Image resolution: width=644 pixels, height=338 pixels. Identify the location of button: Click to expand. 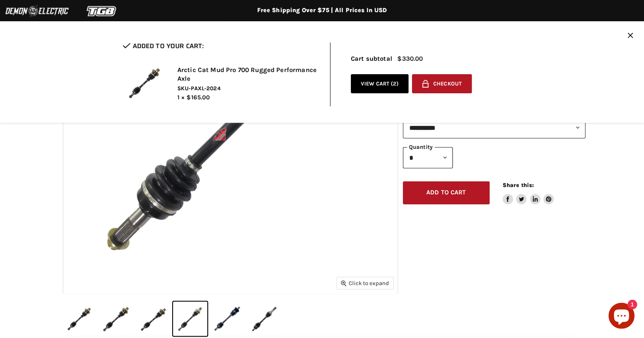
(365, 282).